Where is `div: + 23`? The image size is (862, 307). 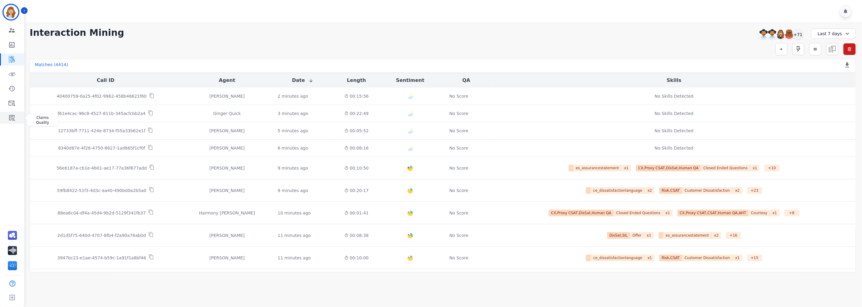 div: + 23 is located at coordinates (755, 190).